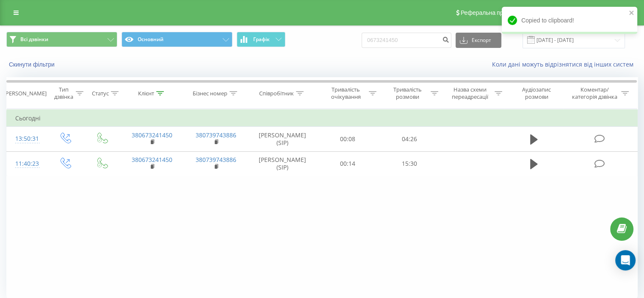  What do you see at coordinates (261, 40) in the screenshot?
I see `button: Графік` at bounding box center [261, 40].